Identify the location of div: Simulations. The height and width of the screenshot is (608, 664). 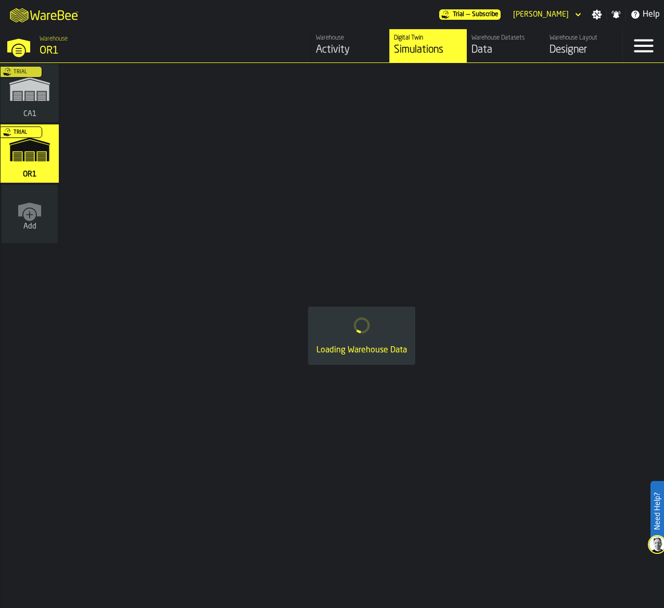
(428, 50).